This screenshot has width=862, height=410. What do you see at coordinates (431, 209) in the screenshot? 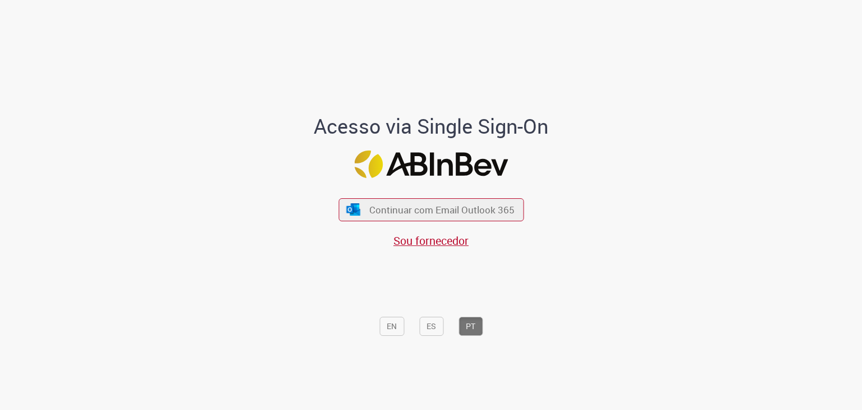
I see `button: ícone Azure/Microsoft 360 Continuar com Email Outlook 365` at bounding box center [431, 209].